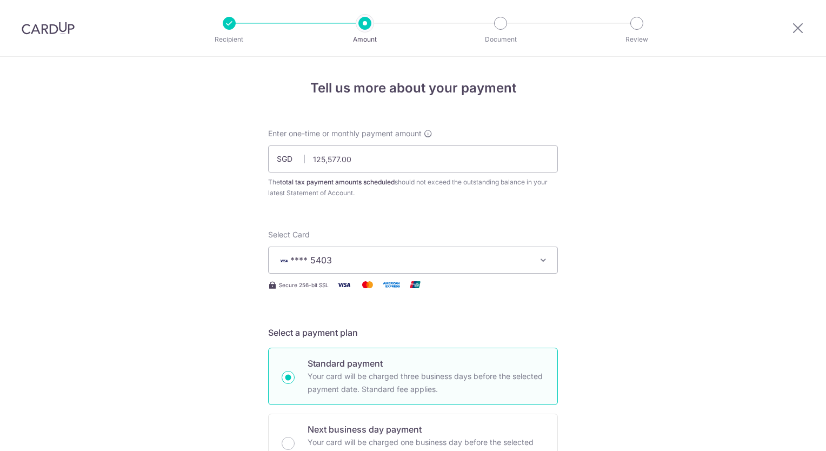 The width and height of the screenshot is (826, 451). Describe the element at coordinates (229, 39) in the screenshot. I see `p: Recipient` at that location.